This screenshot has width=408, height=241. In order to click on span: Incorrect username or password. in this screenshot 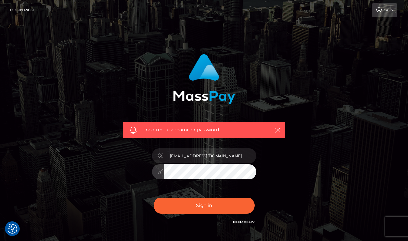, I will do `click(204, 130)`.